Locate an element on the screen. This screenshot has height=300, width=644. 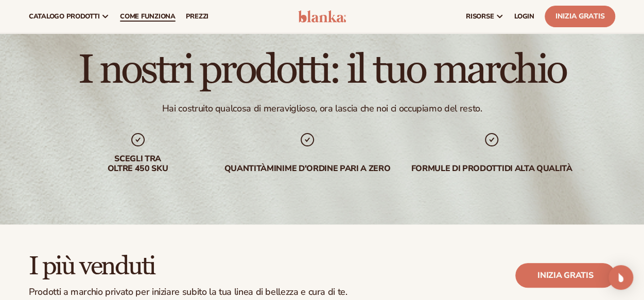
img: logo is located at coordinates (322, 17).